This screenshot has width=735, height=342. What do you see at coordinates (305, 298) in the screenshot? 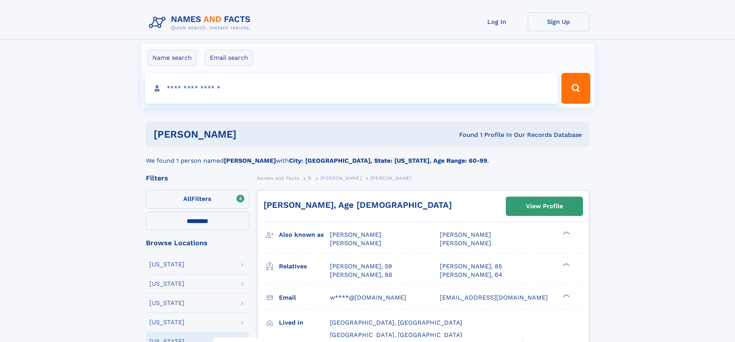
I see `h3: Email` at bounding box center [305, 298].